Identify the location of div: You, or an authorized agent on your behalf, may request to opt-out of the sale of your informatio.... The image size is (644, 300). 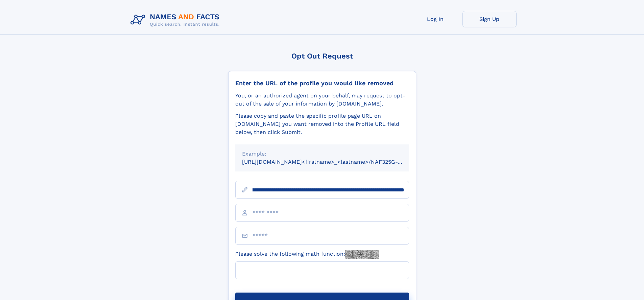
(322, 100).